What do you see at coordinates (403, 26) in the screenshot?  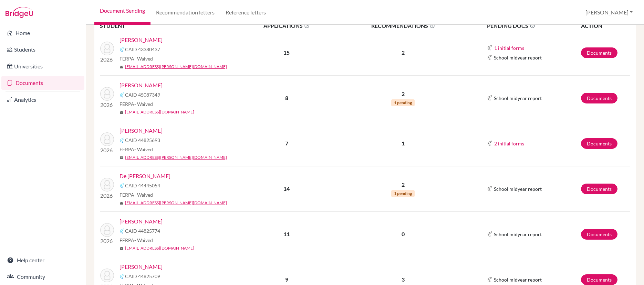 I see `span: RECOMMENDATIONS` at bounding box center [403, 26].